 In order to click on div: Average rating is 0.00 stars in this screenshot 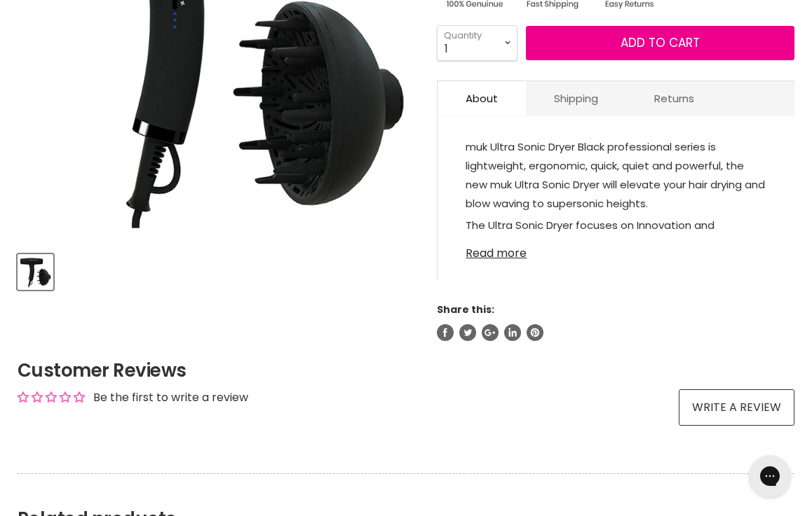, I will do `click(52, 397)`.